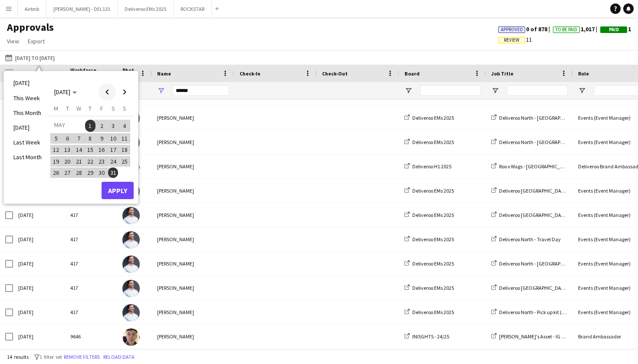 This screenshot has height=364, width=638. I want to click on td: MAY, so click(67, 126).